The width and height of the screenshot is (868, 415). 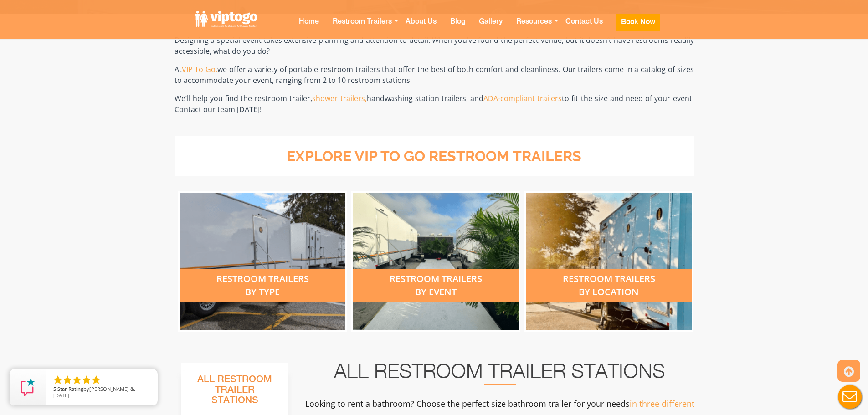 What do you see at coordinates (608, 285) in the screenshot?
I see `div: restroom trailers by location` at bounding box center [608, 285].